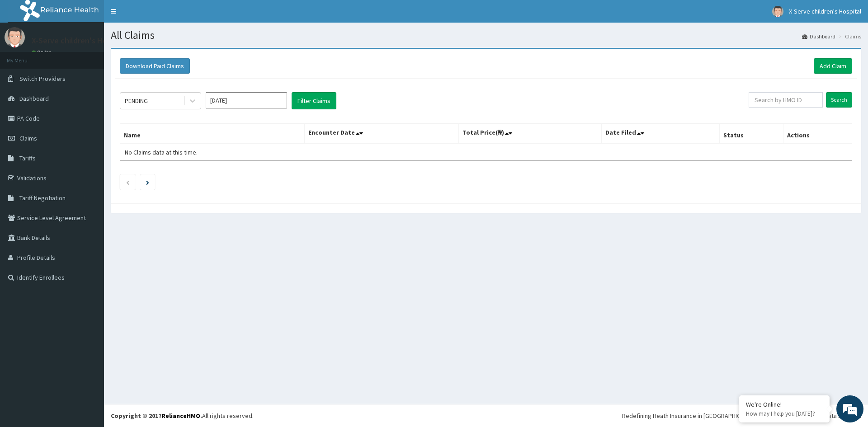  Describe the element at coordinates (784, 414) in the screenshot. I see `p: How may I help you today?` at that location.